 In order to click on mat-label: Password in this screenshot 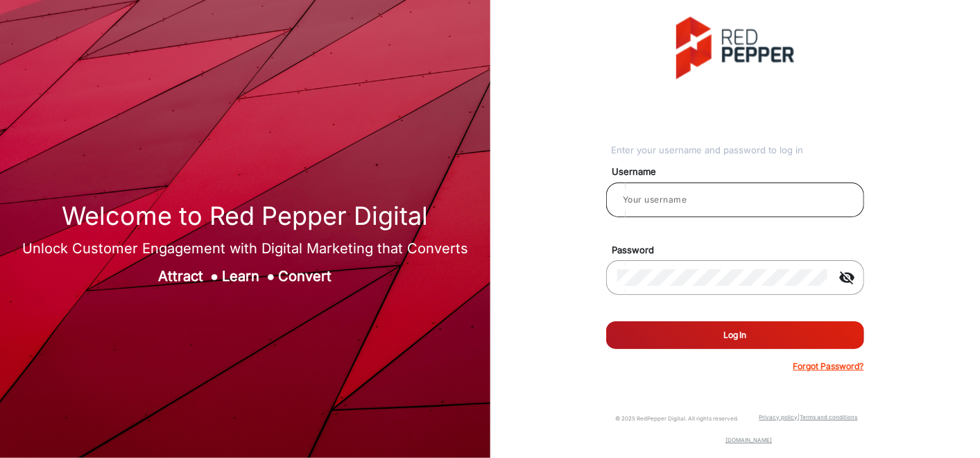, I will do `click(740, 250)`.